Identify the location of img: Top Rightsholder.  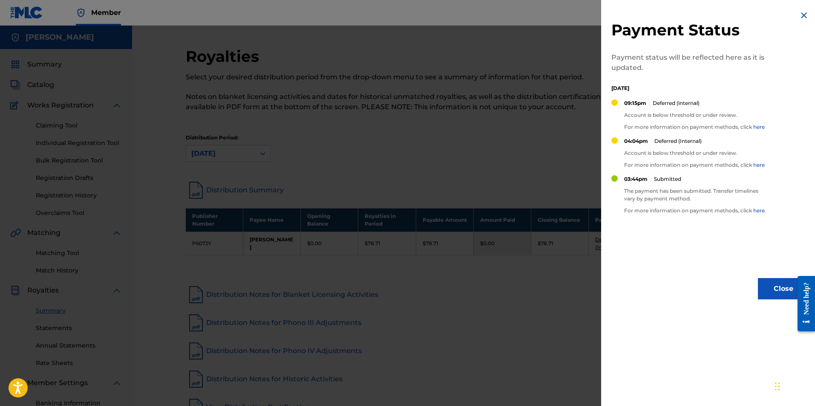
(81, 13).